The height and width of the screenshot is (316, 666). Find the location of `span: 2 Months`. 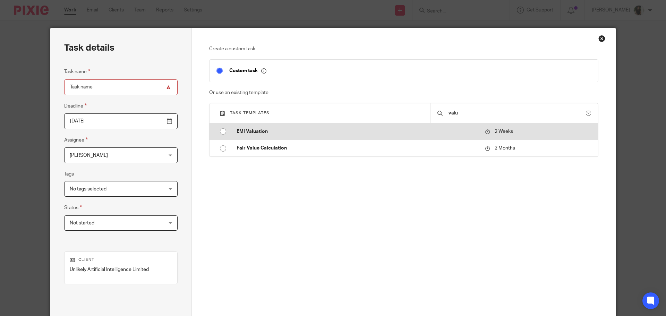

span: 2 Months is located at coordinates (505, 148).